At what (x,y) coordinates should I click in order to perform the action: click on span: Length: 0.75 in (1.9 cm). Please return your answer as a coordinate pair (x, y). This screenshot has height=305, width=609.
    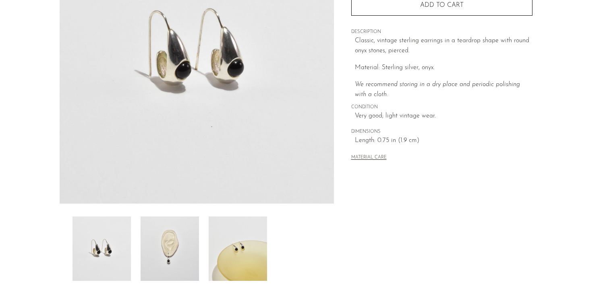
    Looking at the image, I should click on (443, 141).